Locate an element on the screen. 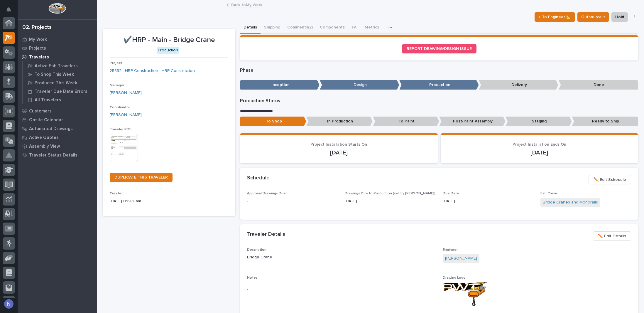 Image resolution: width=644 pixels, height=313 pixels. span: Notes is located at coordinates (253, 278).